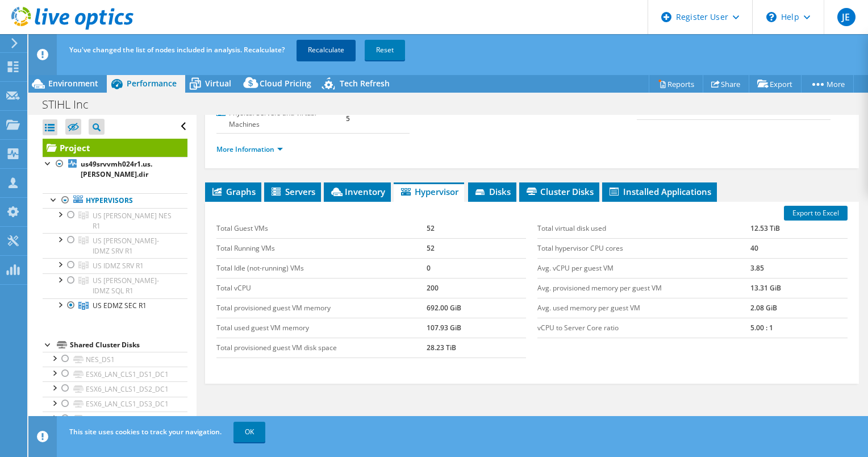  What do you see at coordinates (285, 83) in the screenshot?
I see `span: Cloud Pricing` at bounding box center [285, 83].